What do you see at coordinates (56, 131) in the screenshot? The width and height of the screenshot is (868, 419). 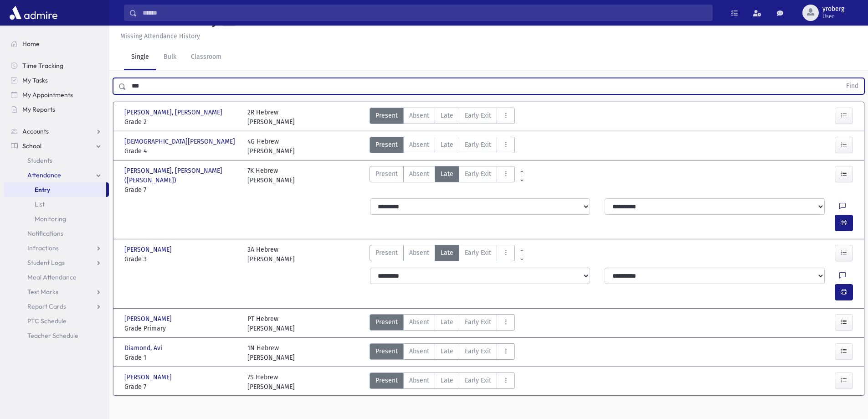 I see `a: Accounts` at bounding box center [56, 131].